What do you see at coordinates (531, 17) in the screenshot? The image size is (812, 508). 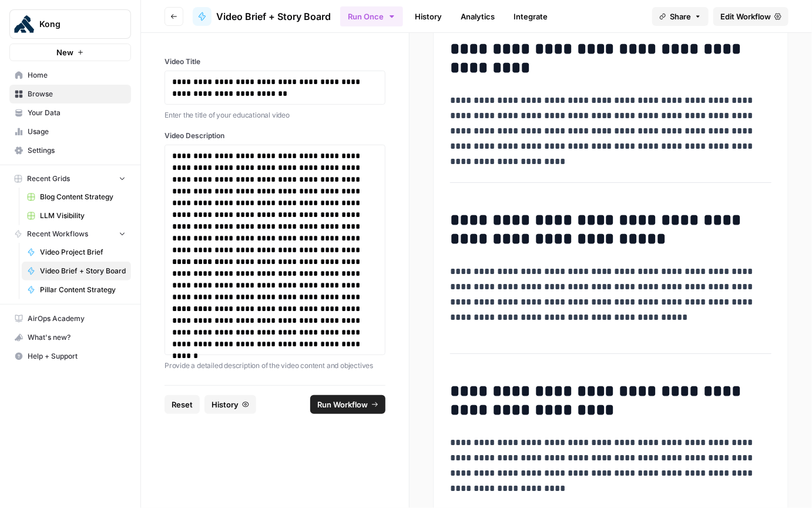 I see `a: Integrate` at bounding box center [531, 17].